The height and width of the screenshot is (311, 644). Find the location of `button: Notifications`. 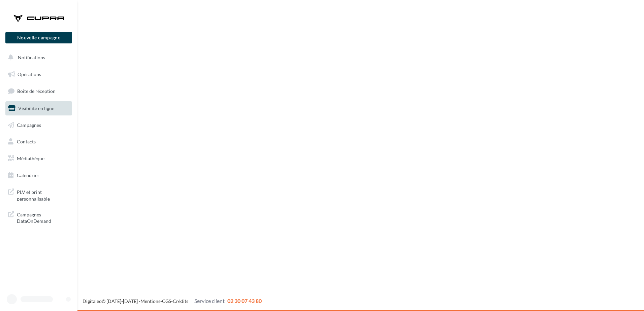

button: Notifications is located at coordinates (38, 58).